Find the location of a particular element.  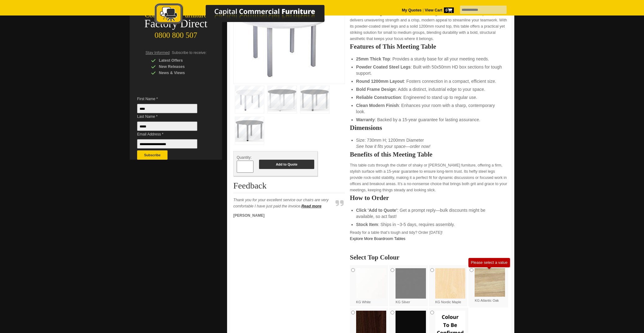

strong: Powder Coated Steel Legs is located at coordinates (383, 67).